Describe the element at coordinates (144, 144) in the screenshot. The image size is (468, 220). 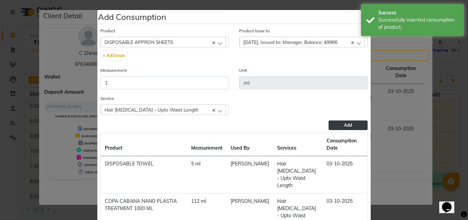
I see `th: Product` at that location.